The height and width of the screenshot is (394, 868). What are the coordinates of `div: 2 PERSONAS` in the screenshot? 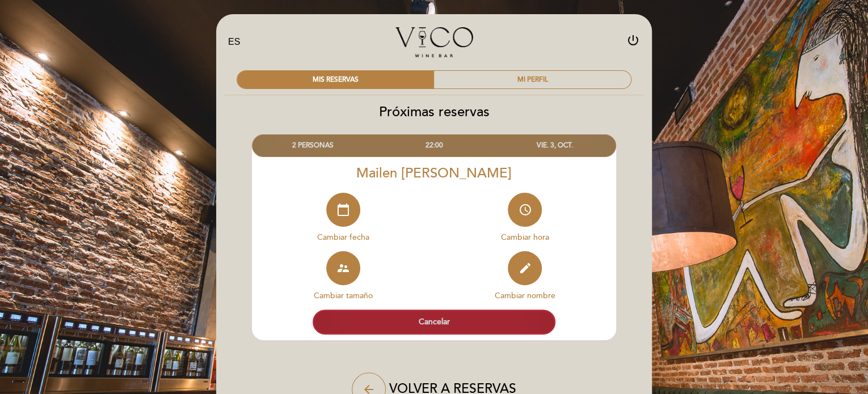 It's located at (313, 146).